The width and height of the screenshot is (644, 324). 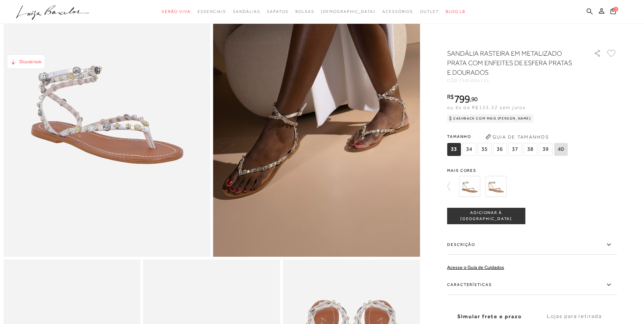 I want to click on span: 36, so click(x=500, y=149).